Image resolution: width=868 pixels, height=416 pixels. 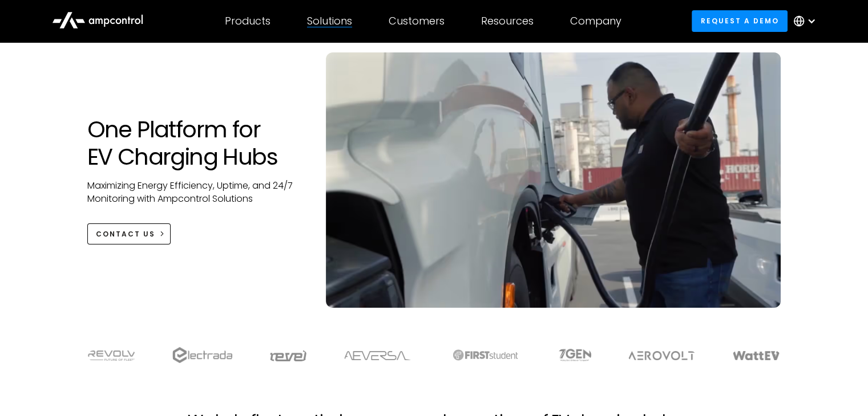 What do you see at coordinates (195, 143) in the screenshot?
I see `h1: One Platform for EV Charging Hubs` at bounding box center [195, 143].